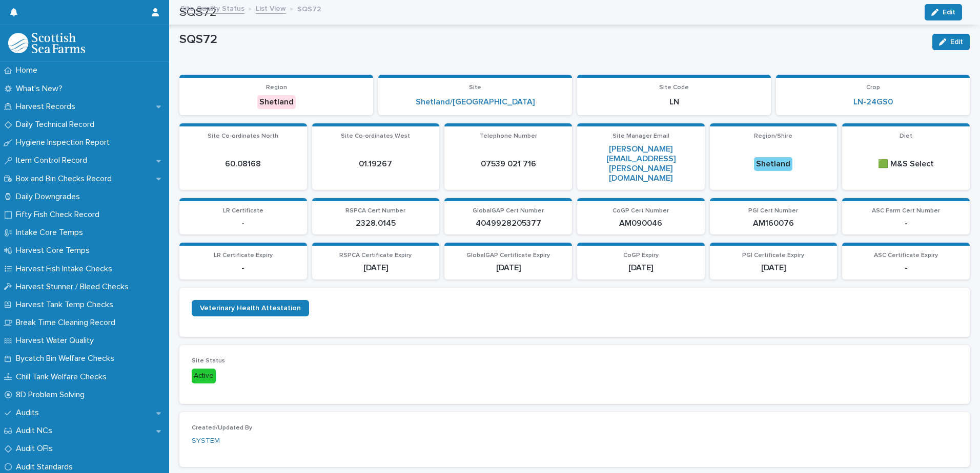 The height and width of the screenshot is (473, 980). Describe the element at coordinates (873, 102) in the screenshot. I see `a: LN-24GS0` at that location.